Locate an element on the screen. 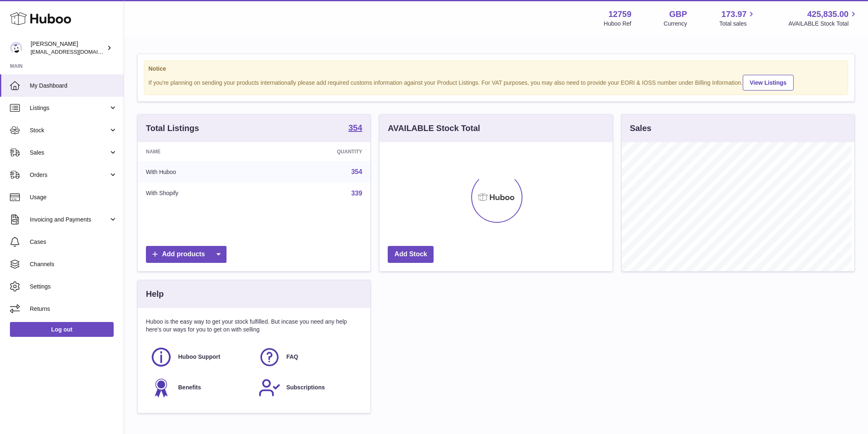  span: Returns is located at coordinates (73, 308).